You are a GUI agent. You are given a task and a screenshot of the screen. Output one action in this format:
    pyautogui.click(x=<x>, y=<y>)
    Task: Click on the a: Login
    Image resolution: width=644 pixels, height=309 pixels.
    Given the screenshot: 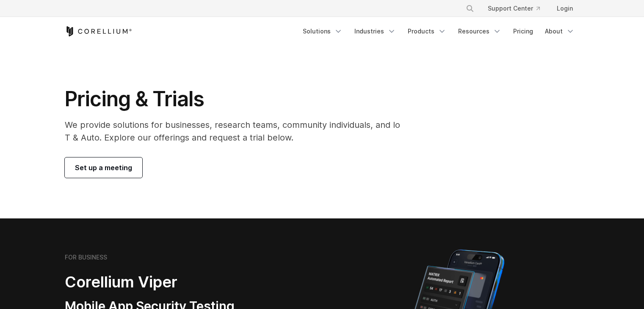 What is the action you would take?
    pyautogui.click(x=565, y=8)
    